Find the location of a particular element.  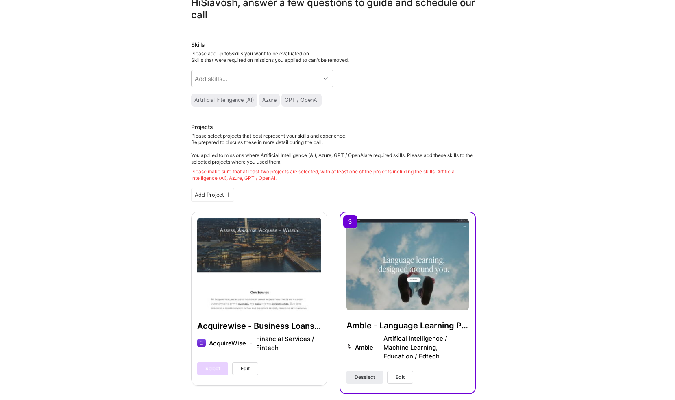

h4: Amble - Language Learning Platform Development is located at coordinates (408, 326).